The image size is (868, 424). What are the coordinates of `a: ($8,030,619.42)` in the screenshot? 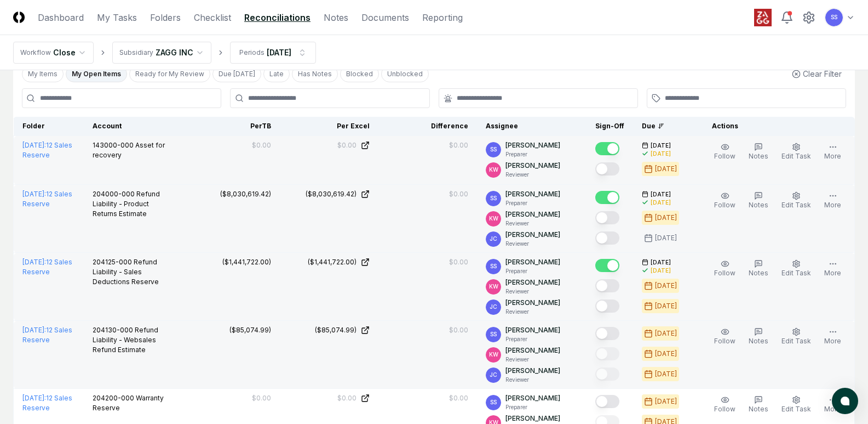 It's located at (329, 194).